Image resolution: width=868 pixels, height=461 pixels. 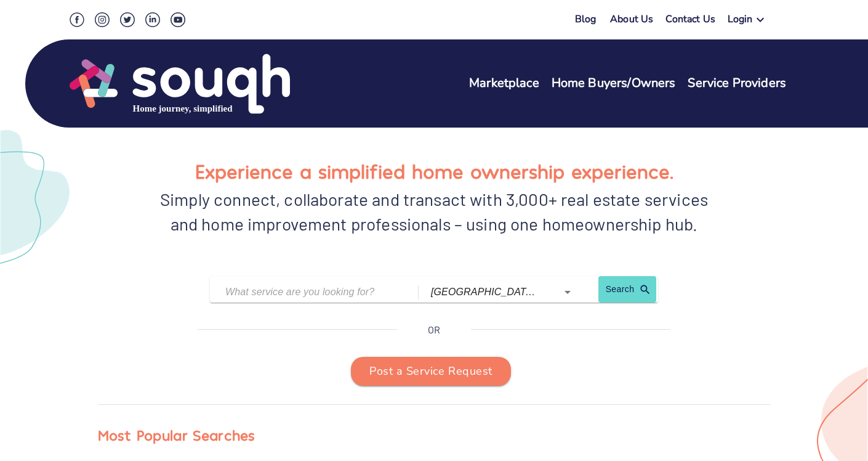 What do you see at coordinates (153, 20) in the screenshot?
I see `img: LinkedIn Social Icon` at bounding box center [153, 20].